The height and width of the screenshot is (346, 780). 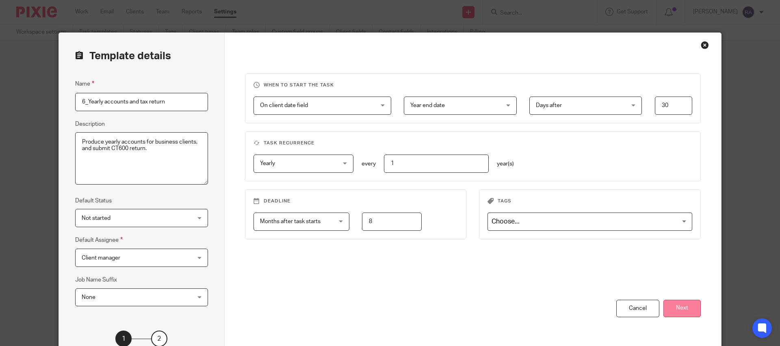 What do you see at coordinates (549, 106) in the screenshot?
I see `span: Days after` at bounding box center [549, 106].